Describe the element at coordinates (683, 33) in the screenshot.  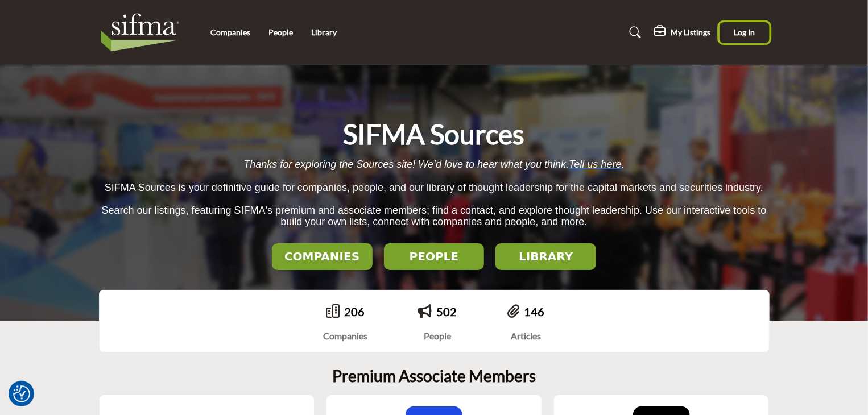
I see `div: My Listings` at that location.